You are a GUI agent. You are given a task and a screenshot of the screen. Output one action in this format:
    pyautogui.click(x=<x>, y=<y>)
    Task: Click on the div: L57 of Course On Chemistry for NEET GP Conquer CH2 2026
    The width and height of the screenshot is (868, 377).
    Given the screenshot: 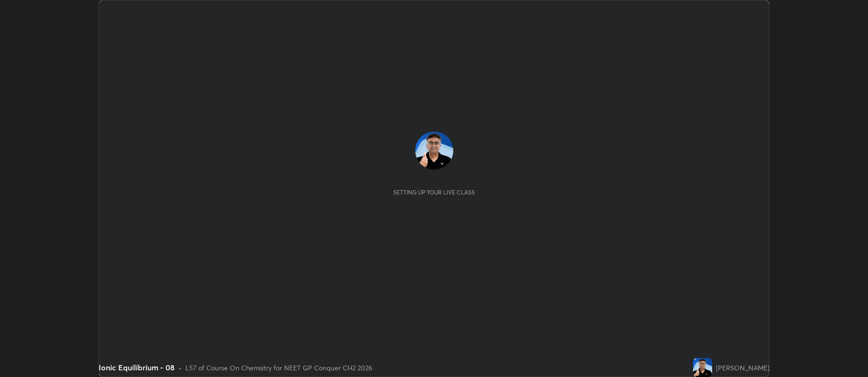 What is the action you would take?
    pyautogui.click(x=279, y=368)
    